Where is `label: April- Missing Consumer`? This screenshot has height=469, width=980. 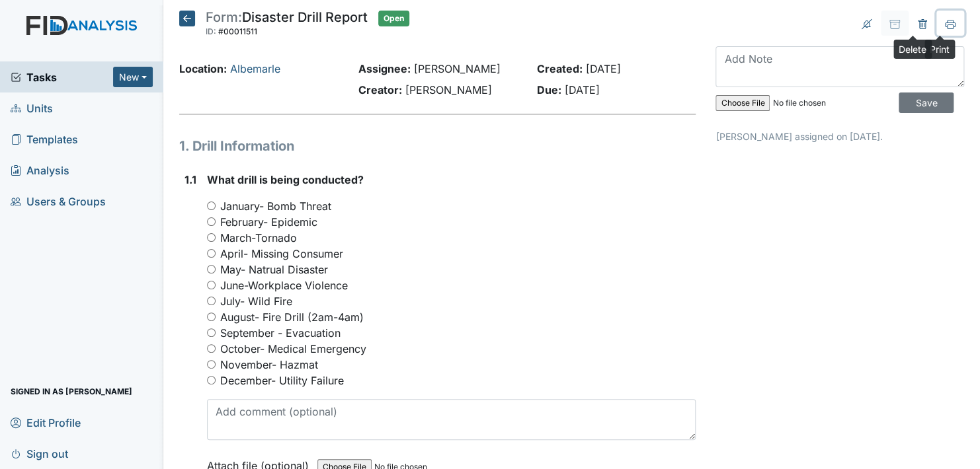 label: April- Missing Consumer is located at coordinates (281, 254).